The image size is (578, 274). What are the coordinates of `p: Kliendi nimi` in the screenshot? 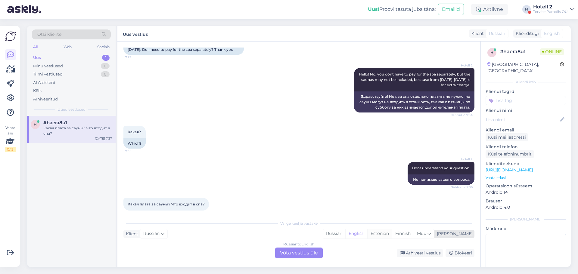 It's located at (526, 110).